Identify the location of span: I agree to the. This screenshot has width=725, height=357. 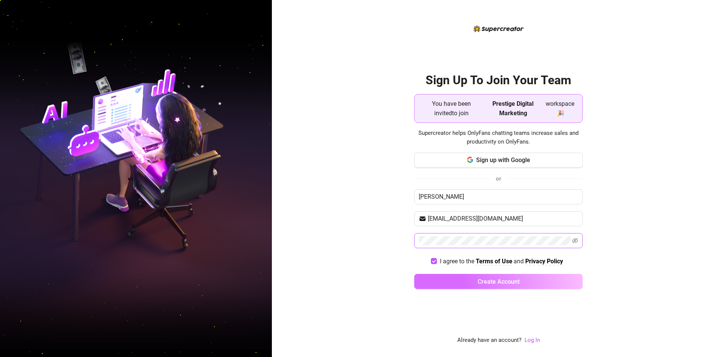
(458, 261).